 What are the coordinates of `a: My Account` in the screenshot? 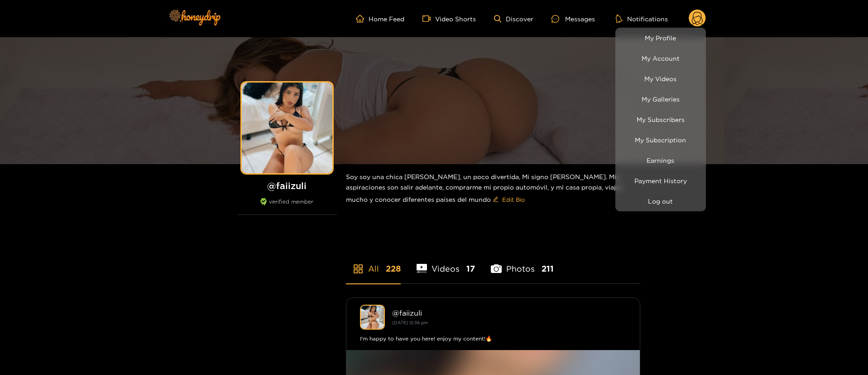 It's located at (661, 58).